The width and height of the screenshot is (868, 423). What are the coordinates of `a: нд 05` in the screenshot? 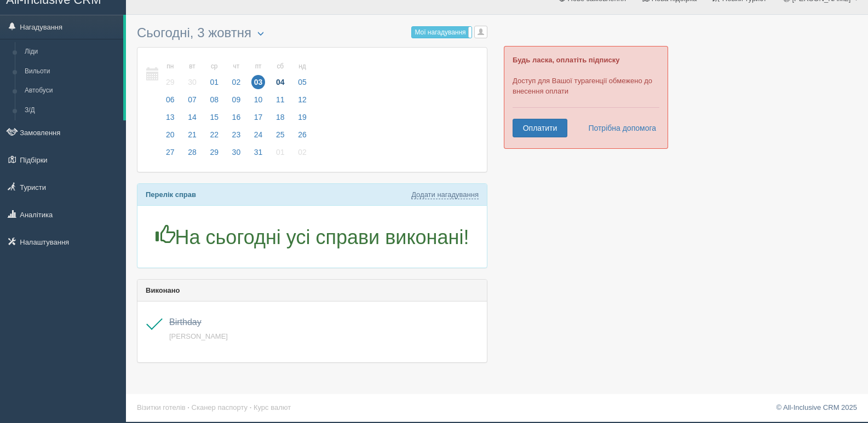 It's located at (301, 75).